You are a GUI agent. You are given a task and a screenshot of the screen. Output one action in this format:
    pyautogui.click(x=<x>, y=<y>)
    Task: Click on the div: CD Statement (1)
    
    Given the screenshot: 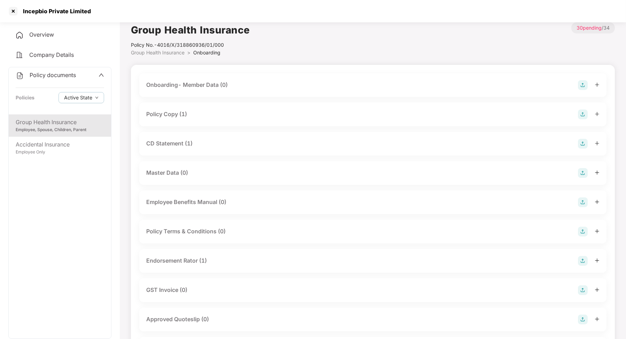 What is the action you would take?
    pyautogui.click(x=169, y=143)
    